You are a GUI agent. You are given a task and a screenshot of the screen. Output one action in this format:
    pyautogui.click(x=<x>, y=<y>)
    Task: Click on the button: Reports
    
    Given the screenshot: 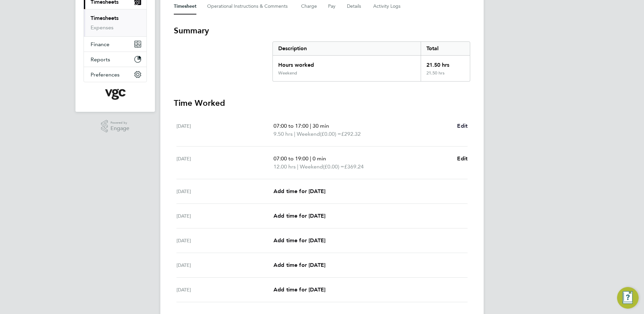 What is the action you would take?
    pyautogui.click(x=115, y=59)
    